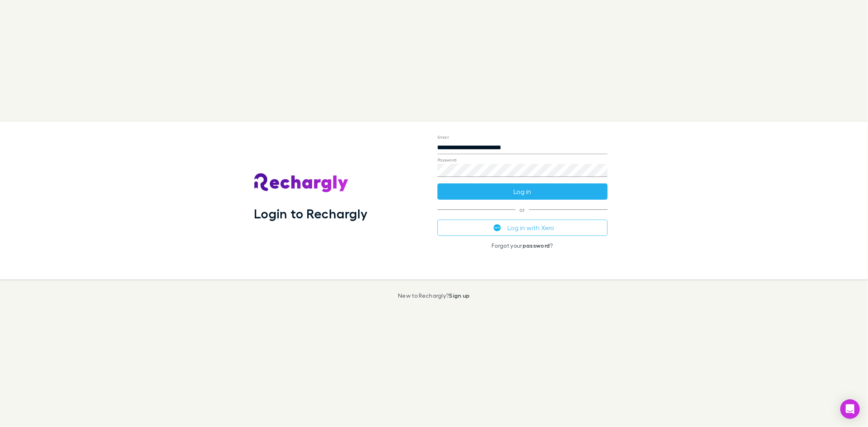  What do you see at coordinates (311, 214) in the screenshot?
I see `h1: Login to Rechargly` at bounding box center [311, 214].